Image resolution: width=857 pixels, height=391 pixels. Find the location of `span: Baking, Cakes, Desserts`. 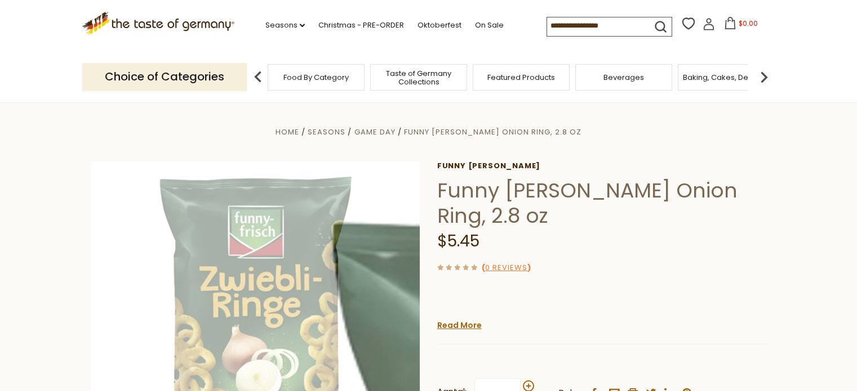

span: Baking, Cakes, Desserts is located at coordinates (726, 77).